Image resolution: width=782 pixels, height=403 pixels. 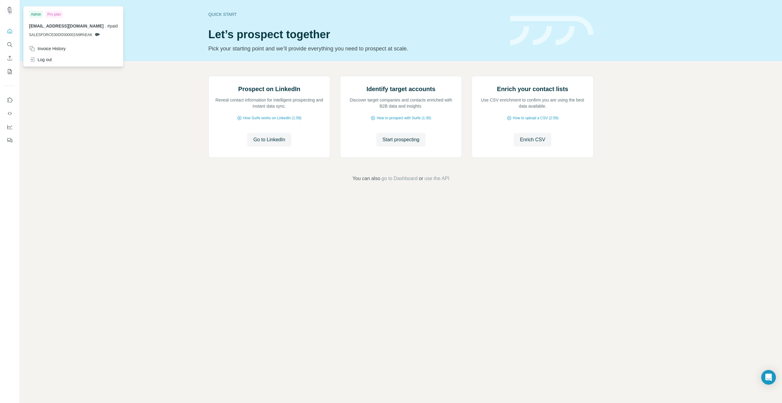 What do you see at coordinates (10, 31) in the screenshot?
I see `button: Quick start` at bounding box center [10, 31].